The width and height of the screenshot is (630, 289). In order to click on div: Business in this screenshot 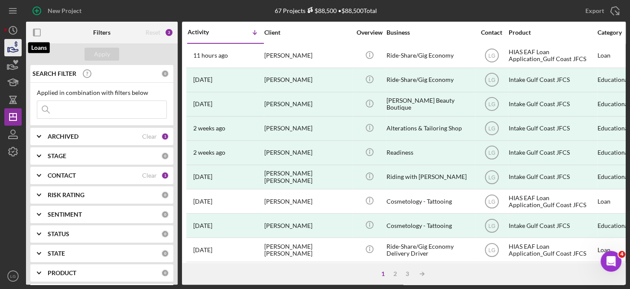, I will do `click(430, 32)`.